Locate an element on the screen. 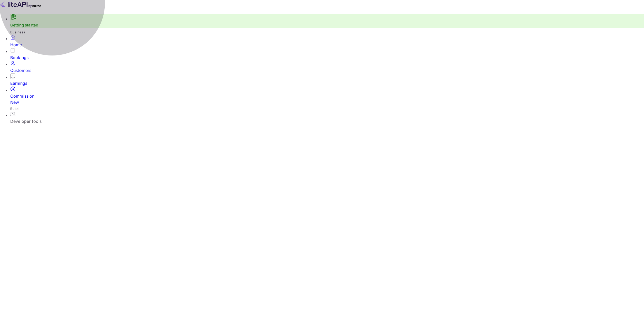  div: Getting started is located at coordinates (327, 21).